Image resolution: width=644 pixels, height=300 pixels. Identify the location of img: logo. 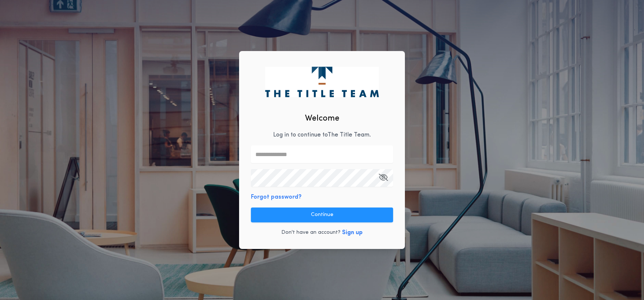
(322, 82).